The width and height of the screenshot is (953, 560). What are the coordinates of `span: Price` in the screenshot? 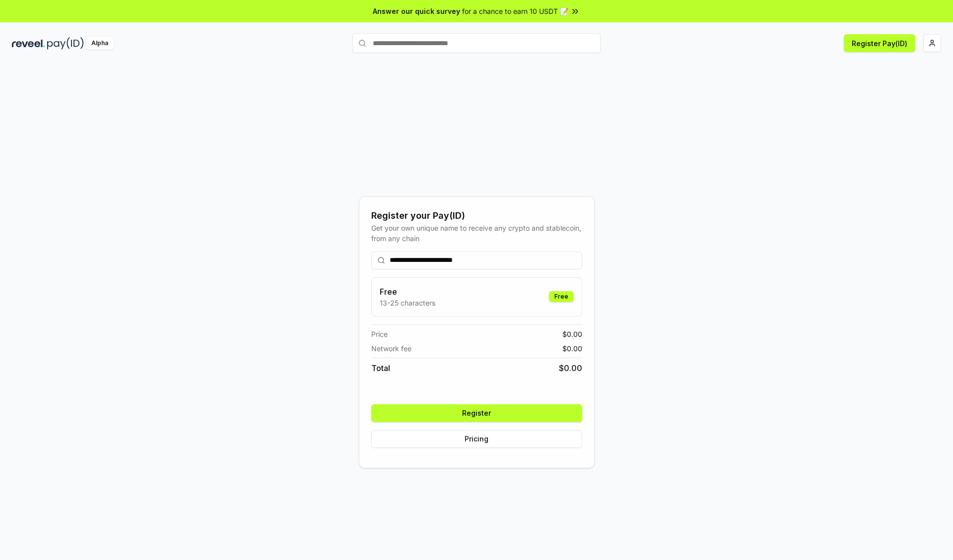 It's located at (379, 334).